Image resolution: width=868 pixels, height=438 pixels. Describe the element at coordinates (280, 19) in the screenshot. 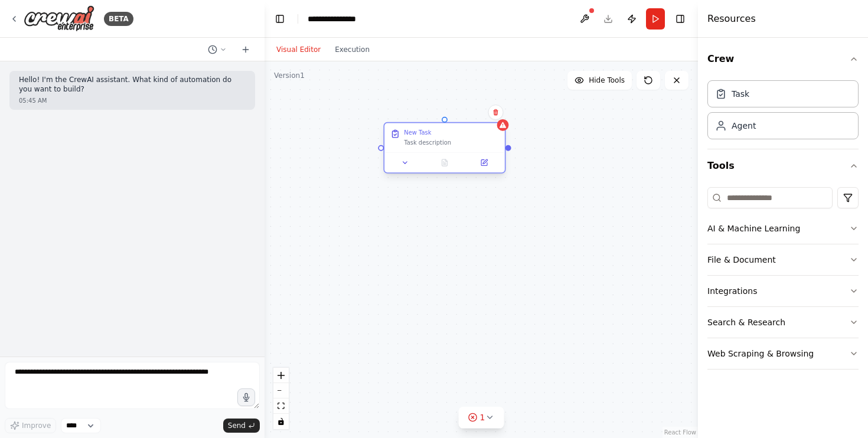

I see `button: Hide left sidebar` at that location.